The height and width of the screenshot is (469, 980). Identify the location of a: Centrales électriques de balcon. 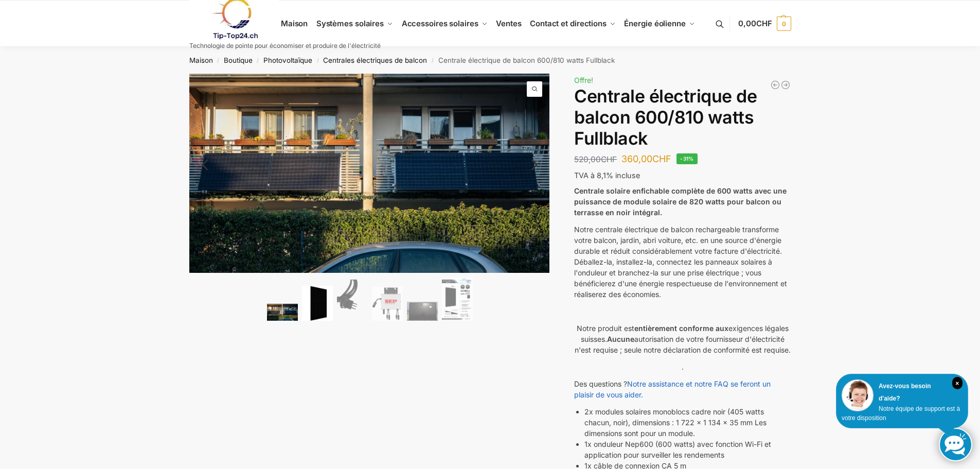
(375, 60).